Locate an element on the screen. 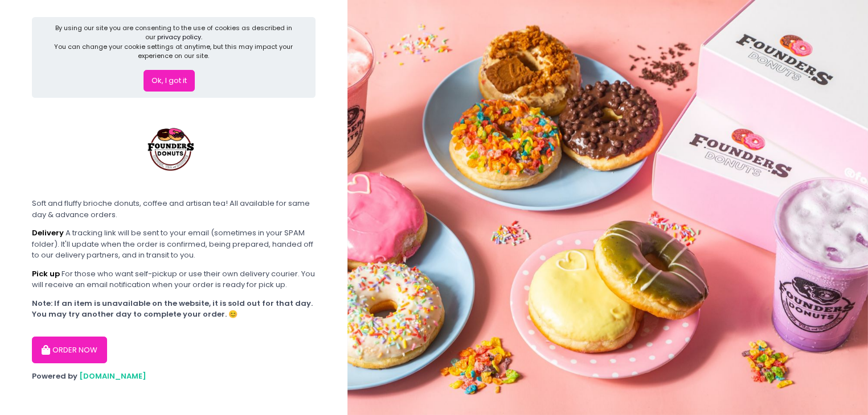  img: Founders Donuts is located at coordinates (172, 148).